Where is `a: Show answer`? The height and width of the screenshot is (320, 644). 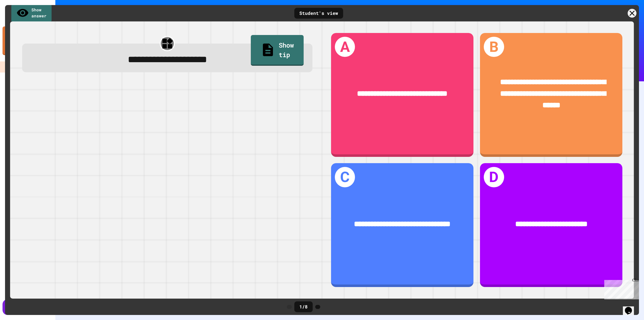 a: Show answer is located at coordinates (32, 14).